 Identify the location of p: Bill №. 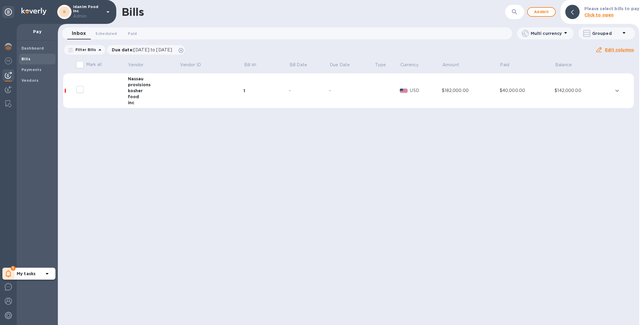
(250, 64).